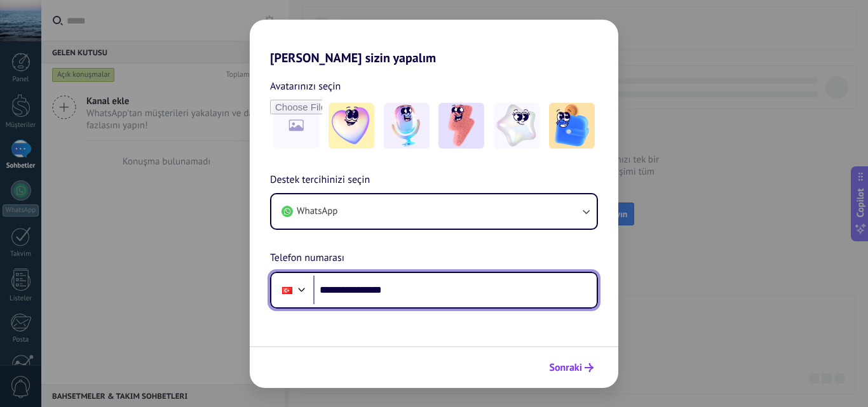 The image size is (868, 407). What do you see at coordinates (571, 368) in the screenshot?
I see `button: Sonraki` at bounding box center [571, 368].